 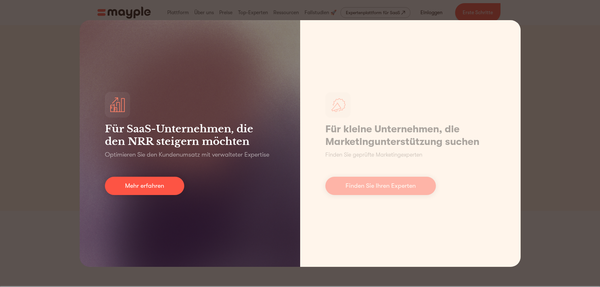 I want to click on font: Für SaaS-Unternehmen, die den NRR steigern möchten, so click(x=179, y=135).